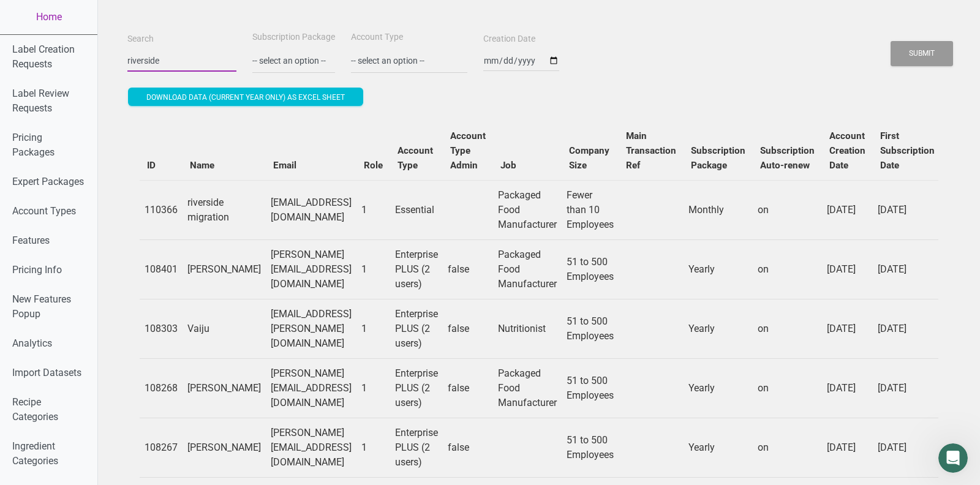  Describe the element at coordinates (922, 53) in the screenshot. I see `button: Submit` at that location.